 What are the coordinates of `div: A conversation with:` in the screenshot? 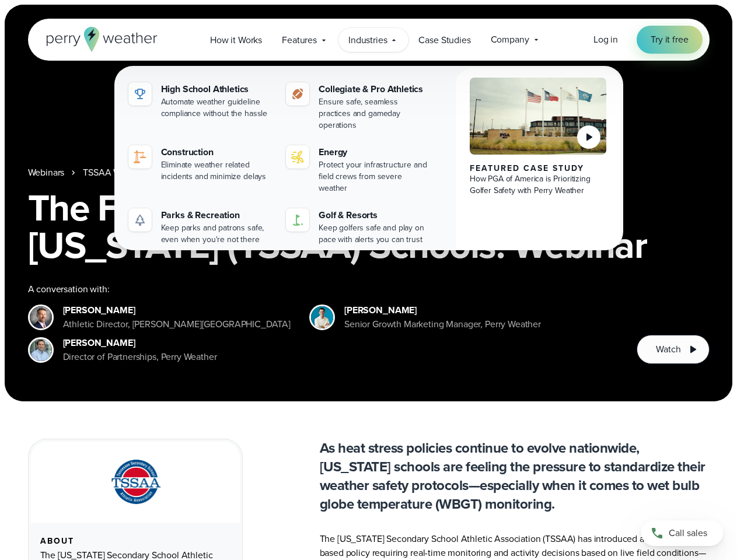 It's located at (324, 290).